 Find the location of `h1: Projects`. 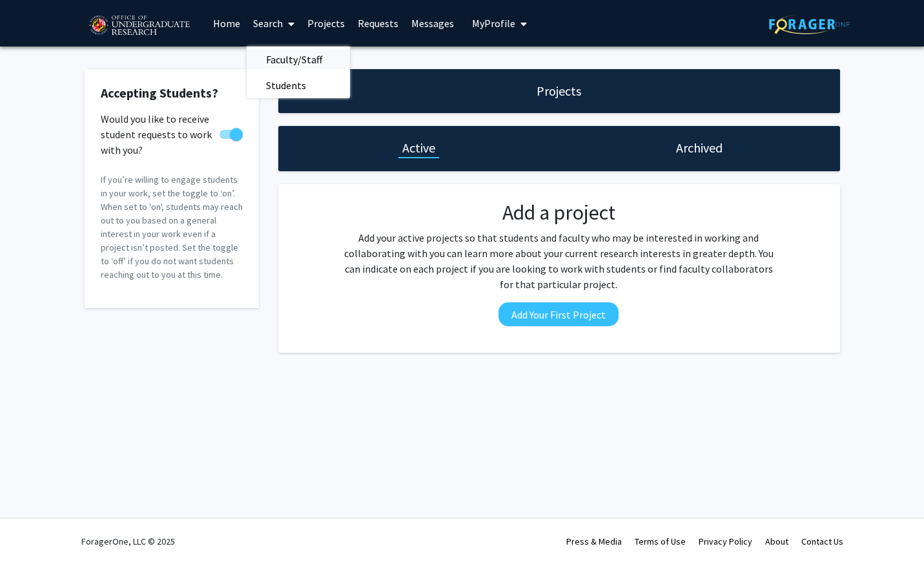

h1: Projects is located at coordinates (559, 91).